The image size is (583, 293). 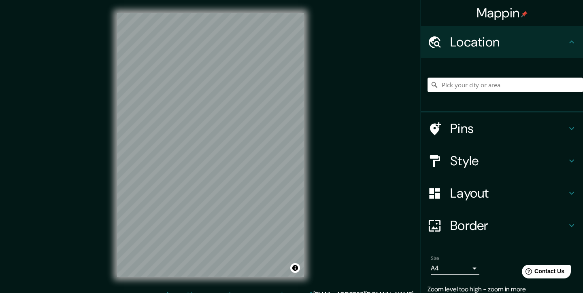 What do you see at coordinates (502, 226) in the screenshot?
I see `div: Border` at bounding box center [502, 226].